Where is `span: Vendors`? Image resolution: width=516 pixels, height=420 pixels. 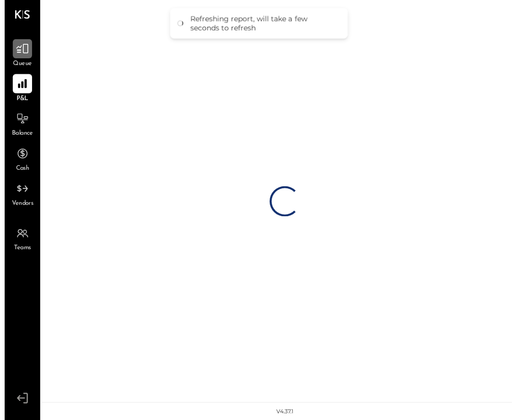
span: Vendors is located at coordinates (18, 208).